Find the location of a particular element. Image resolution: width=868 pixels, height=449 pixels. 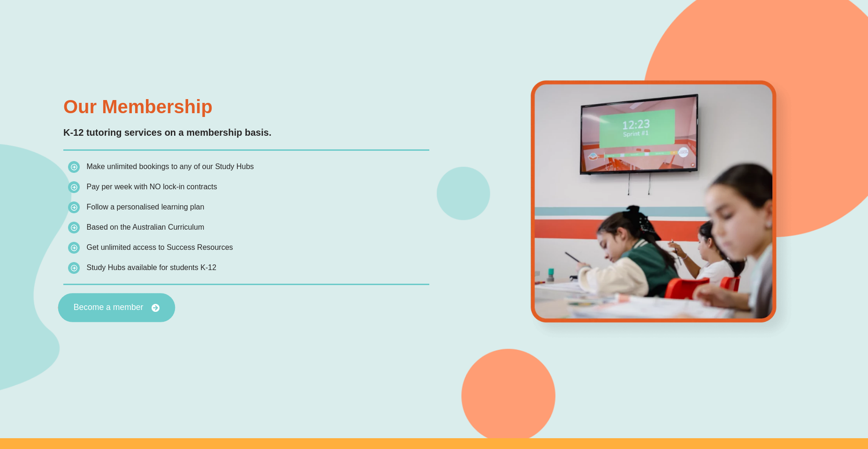

span: Become a member is located at coordinates (108, 308).